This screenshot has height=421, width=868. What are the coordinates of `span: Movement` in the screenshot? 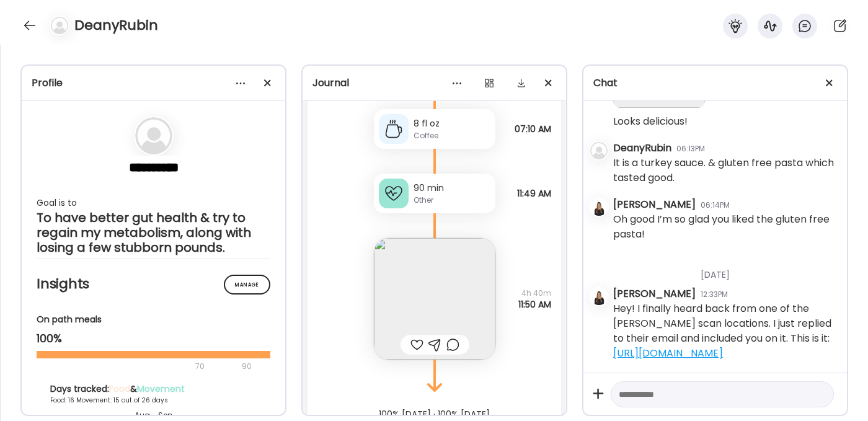 It's located at (160, 389).